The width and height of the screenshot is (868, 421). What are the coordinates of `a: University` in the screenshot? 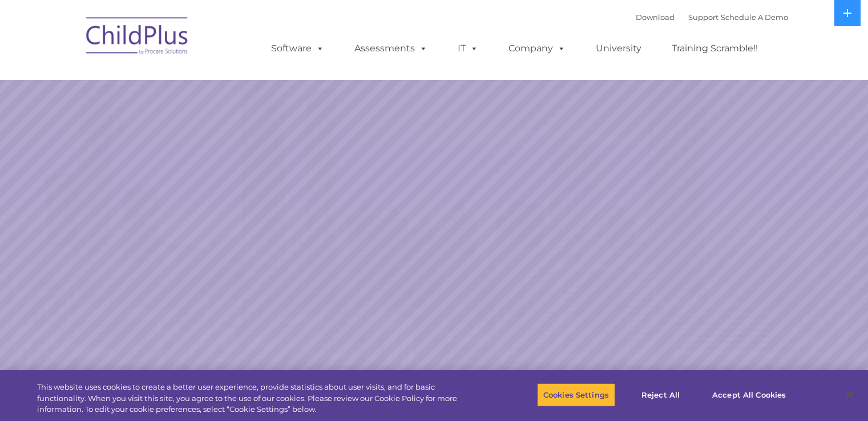 It's located at (618, 49).